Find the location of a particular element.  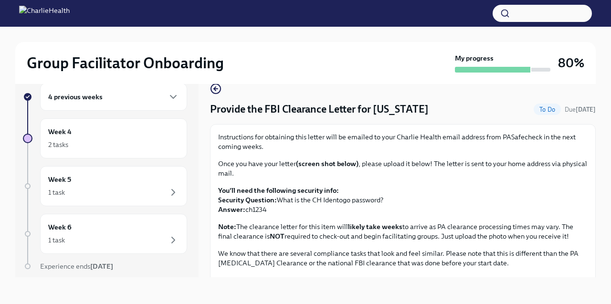

strong: You'll need the following security info: is located at coordinates (278, 191).